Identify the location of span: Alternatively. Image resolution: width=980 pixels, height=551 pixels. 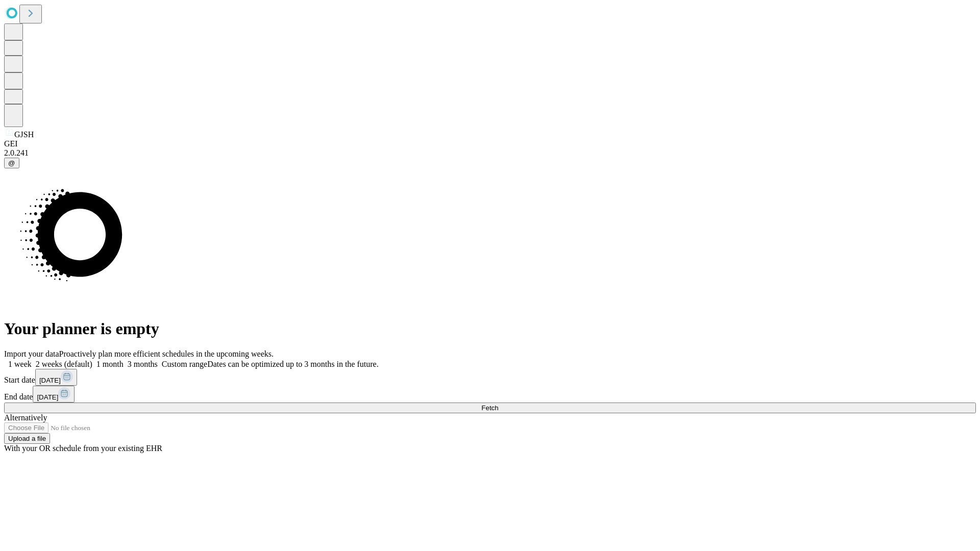
(26, 418).